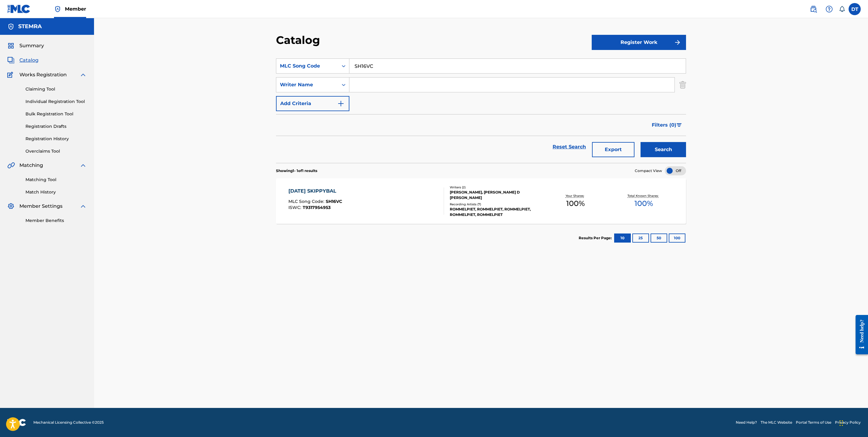 This screenshot has height=437, width=868. Describe the element at coordinates (56, 89) in the screenshot. I see `a: Claiming Tool` at that location.